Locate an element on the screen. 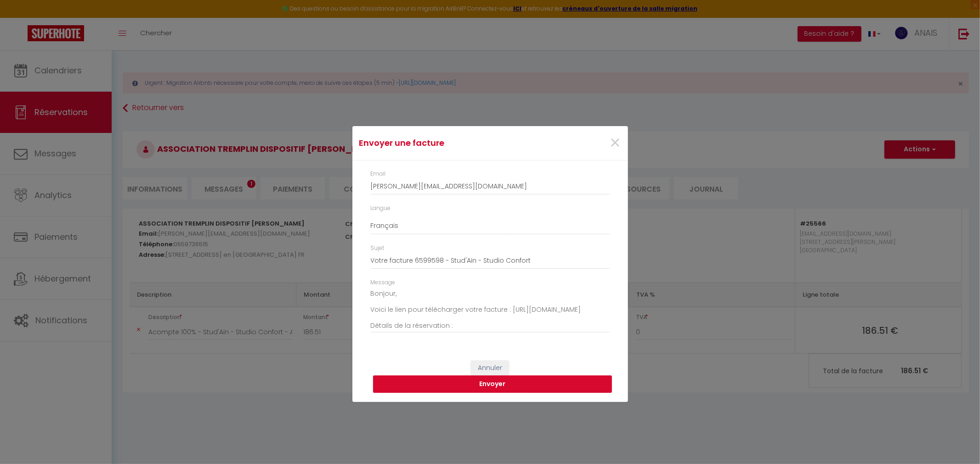 This screenshot has height=464, width=980. button: Close is located at coordinates (615, 143).